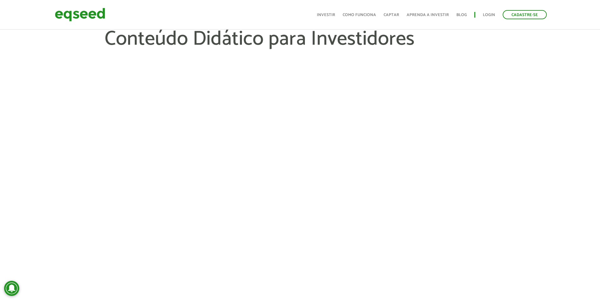 Image resolution: width=600 pixels, height=300 pixels. Describe the element at coordinates (461, 15) in the screenshot. I see `a: Blog` at that location.